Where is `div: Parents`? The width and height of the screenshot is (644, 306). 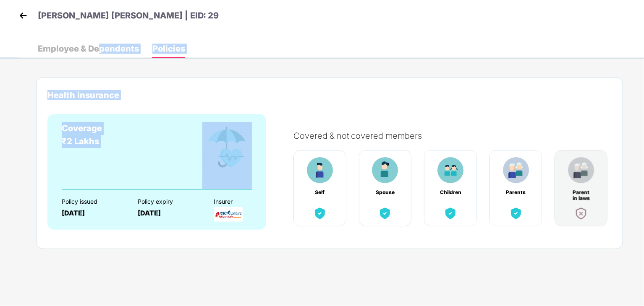 div: Parents is located at coordinates (516, 192).